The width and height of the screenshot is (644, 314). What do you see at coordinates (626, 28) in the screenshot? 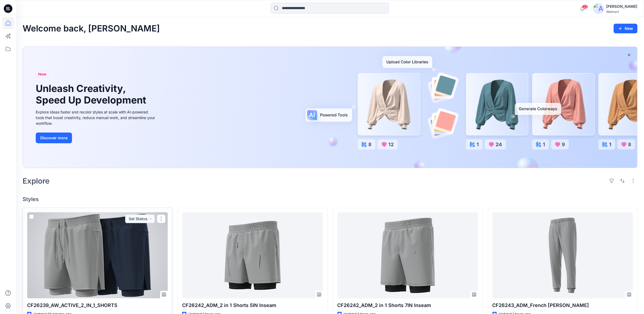
I see `button: New` at bounding box center [626, 28].